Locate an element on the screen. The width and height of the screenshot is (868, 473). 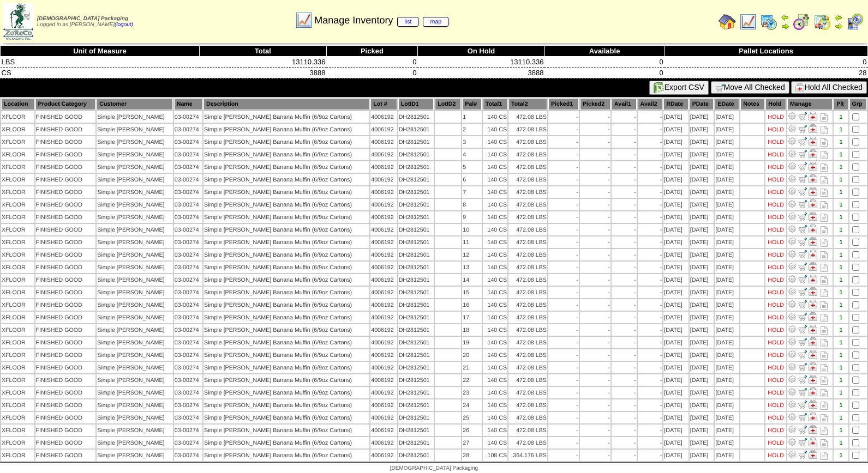
td: 6 is located at coordinates (472, 180).